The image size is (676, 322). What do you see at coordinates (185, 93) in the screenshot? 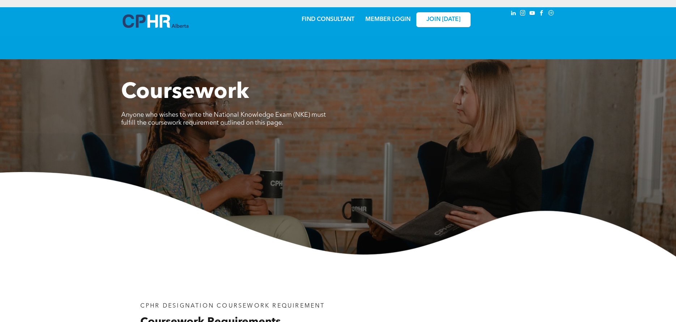
I see `span: Coursework` at bounding box center [185, 93].